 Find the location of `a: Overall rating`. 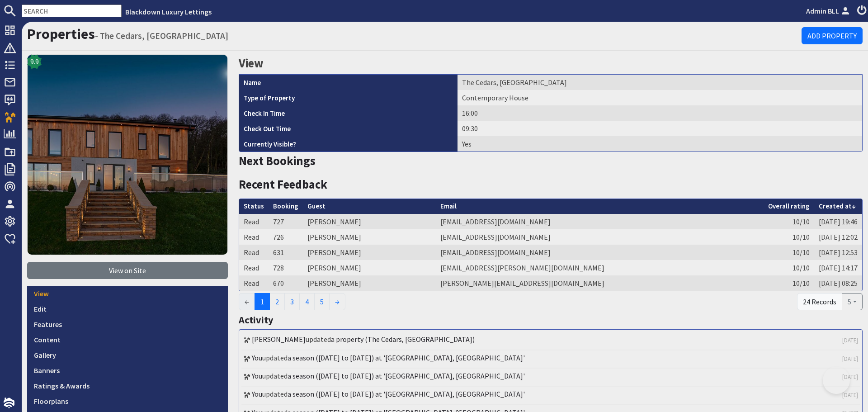

a: Overall rating is located at coordinates (789, 206).